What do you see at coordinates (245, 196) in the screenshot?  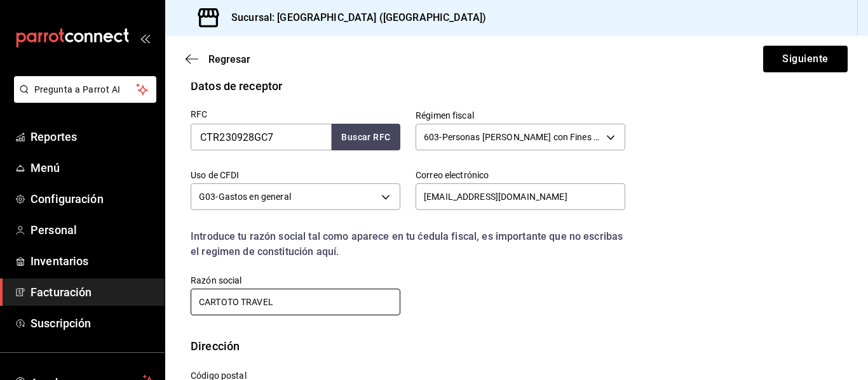 I see `span: G03 - Gastos en general` at bounding box center [245, 196].